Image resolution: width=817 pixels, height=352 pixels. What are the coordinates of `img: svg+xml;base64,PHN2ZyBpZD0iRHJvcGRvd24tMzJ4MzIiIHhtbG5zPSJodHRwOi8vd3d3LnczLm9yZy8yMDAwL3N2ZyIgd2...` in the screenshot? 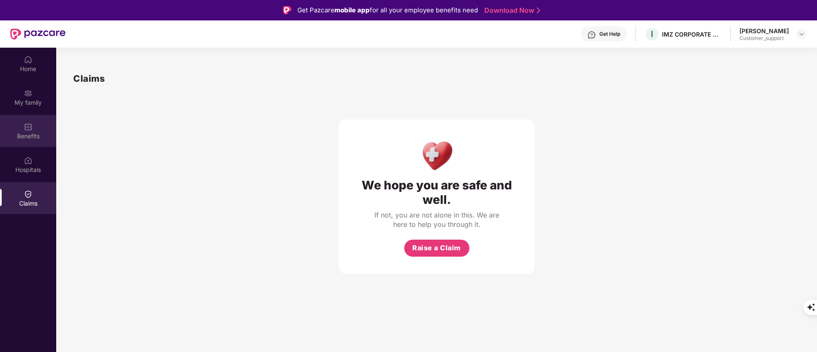 It's located at (801, 34).